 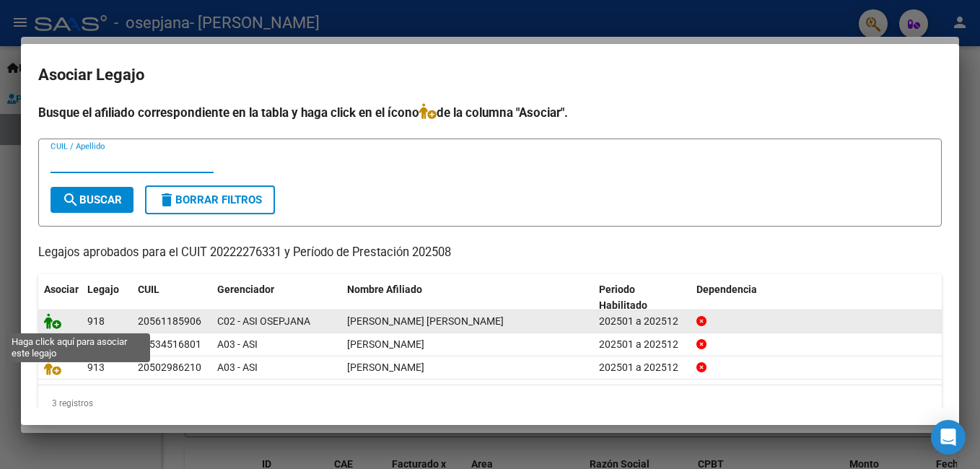 I want to click on span: TERAN MARTIN JESUS, so click(x=385, y=344).